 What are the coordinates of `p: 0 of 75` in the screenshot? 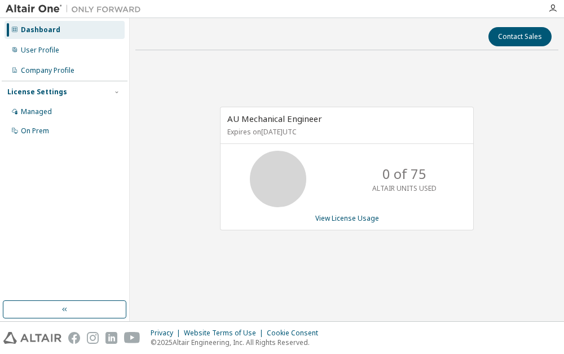 It's located at (405, 174).